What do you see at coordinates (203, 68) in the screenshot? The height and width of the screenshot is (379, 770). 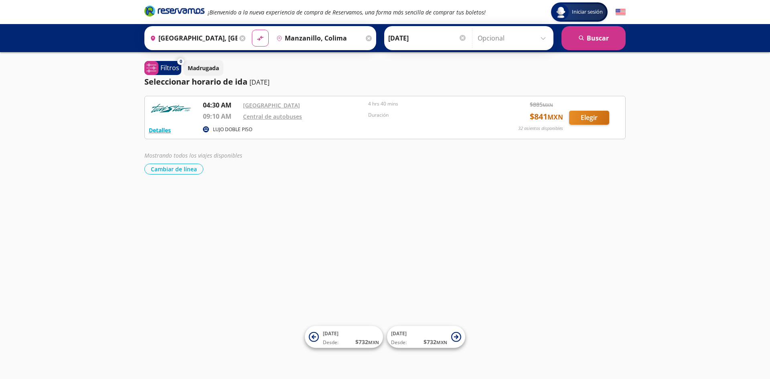 I see `p: Madrugada` at bounding box center [203, 68].